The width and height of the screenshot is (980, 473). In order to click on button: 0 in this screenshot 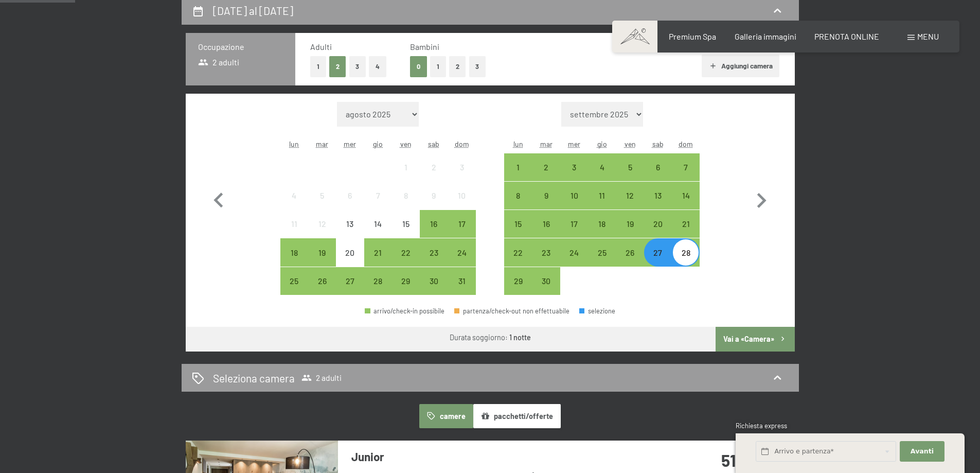, I will do `click(418, 66)`.